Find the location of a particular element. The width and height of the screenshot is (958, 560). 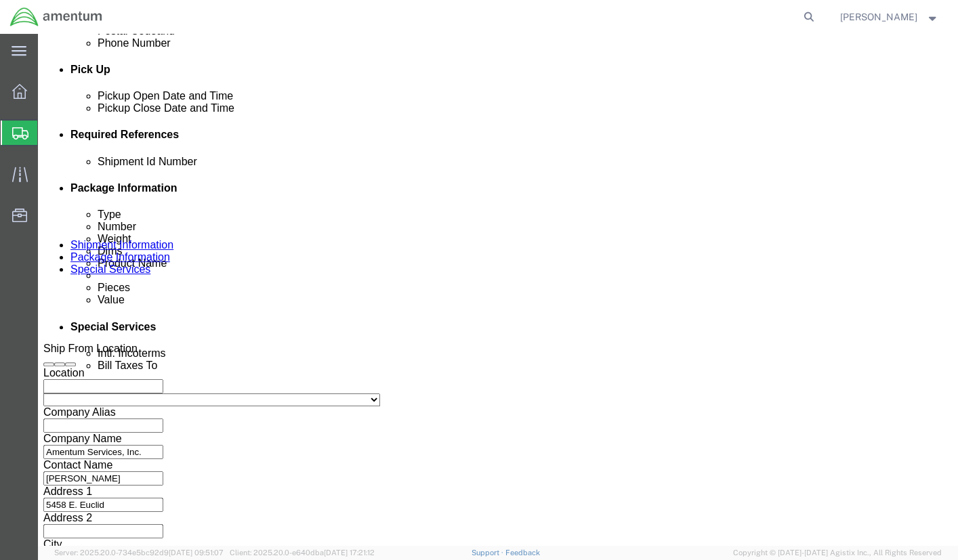

img: logo is located at coordinates (57, 17).